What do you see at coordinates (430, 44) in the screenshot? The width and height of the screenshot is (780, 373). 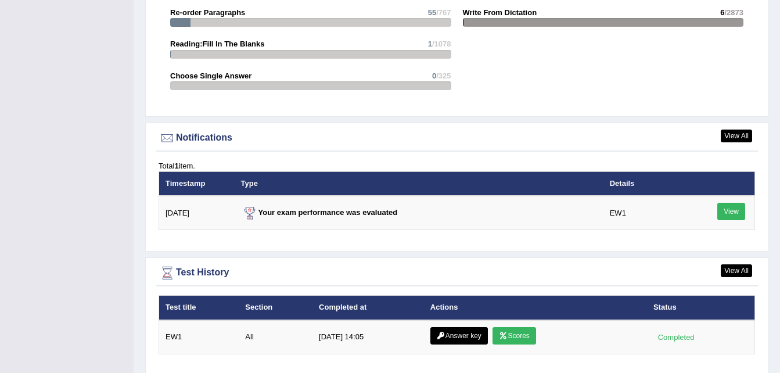 I see `span: 1` at bounding box center [430, 44].